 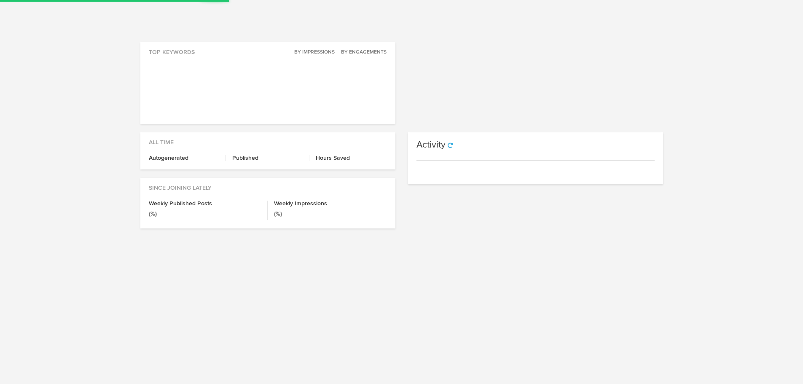 What do you see at coordinates (267, 158) in the screenshot?
I see `h4: Published` at bounding box center [267, 158].